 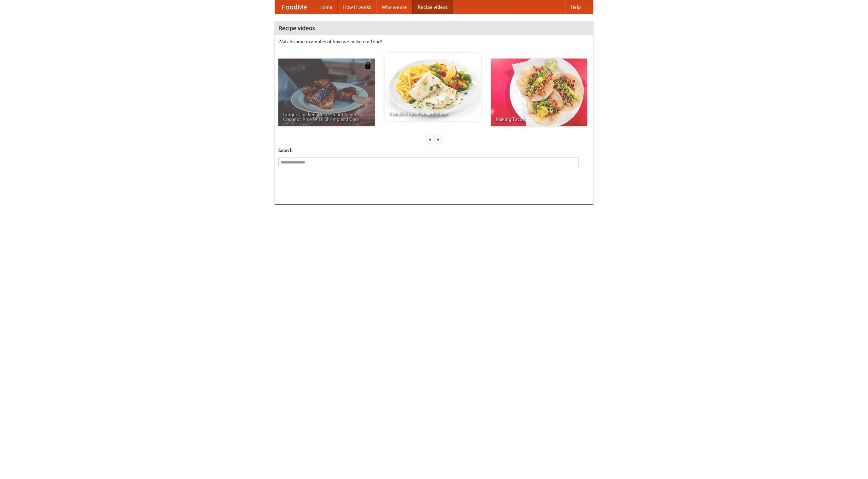 What do you see at coordinates (357, 7) in the screenshot?
I see `a: How it works` at bounding box center [357, 7].